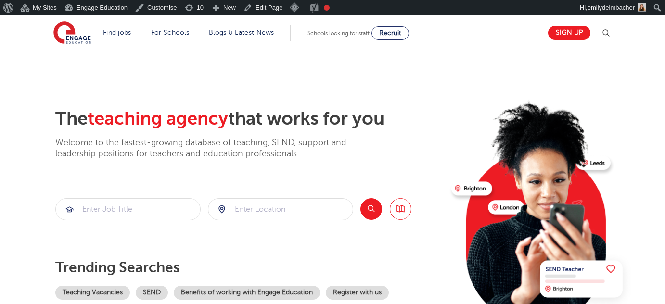 The image size is (665, 304). Describe the element at coordinates (357, 293) in the screenshot. I see `a: Register with us` at that location.